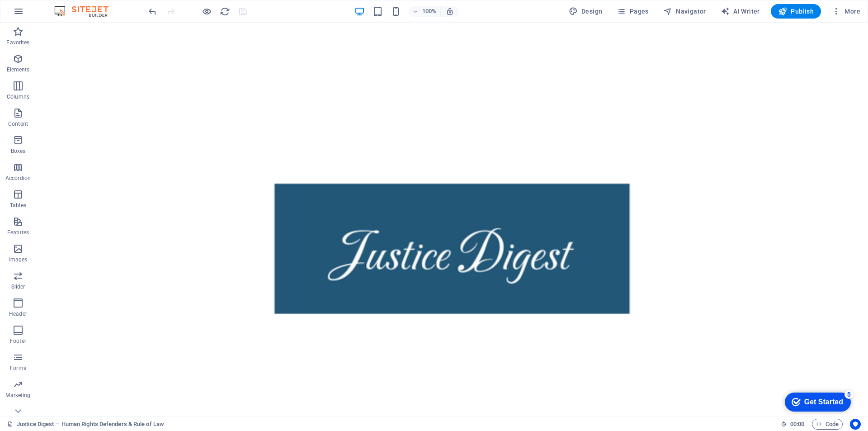 This screenshot has height=431, width=868. What do you see at coordinates (71, 6) in the screenshot?
I see `div: 5` at bounding box center [71, 6].